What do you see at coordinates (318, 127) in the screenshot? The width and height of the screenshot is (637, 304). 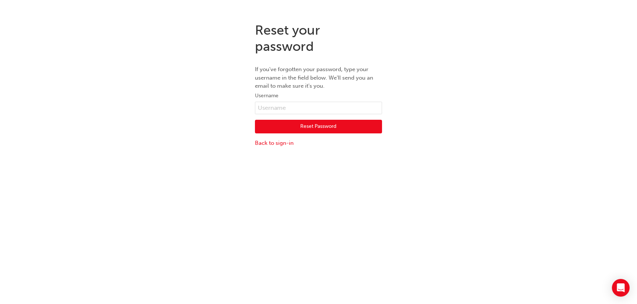 I see `button: Reset Password` at bounding box center [318, 127].